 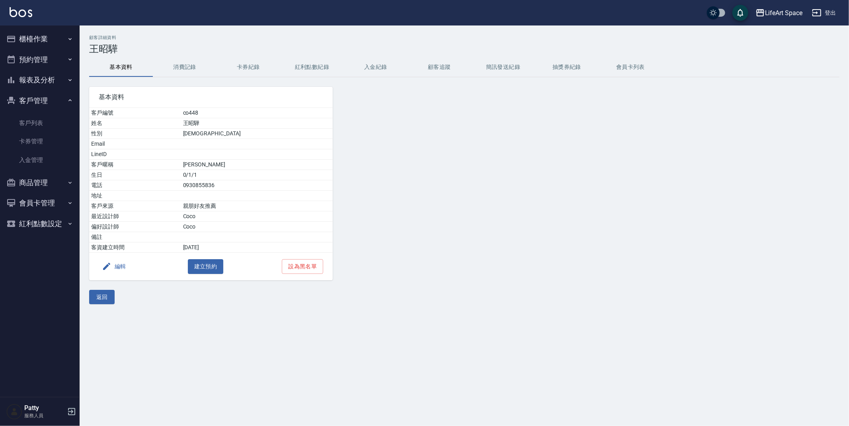 What do you see at coordinates (40, 123) in the screenshot?
I see `a: 客戶列表` at bounding box center [40, 123].